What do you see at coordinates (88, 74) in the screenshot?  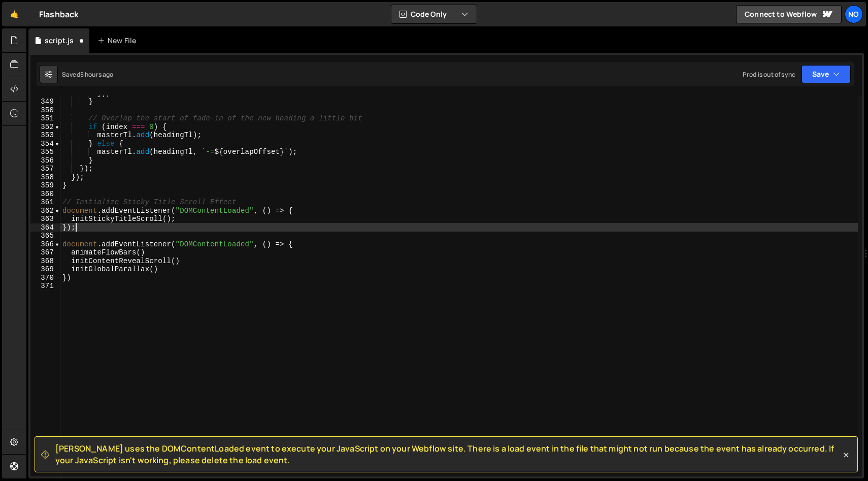 I see `div: Saved` at bounding box center [88, 74].